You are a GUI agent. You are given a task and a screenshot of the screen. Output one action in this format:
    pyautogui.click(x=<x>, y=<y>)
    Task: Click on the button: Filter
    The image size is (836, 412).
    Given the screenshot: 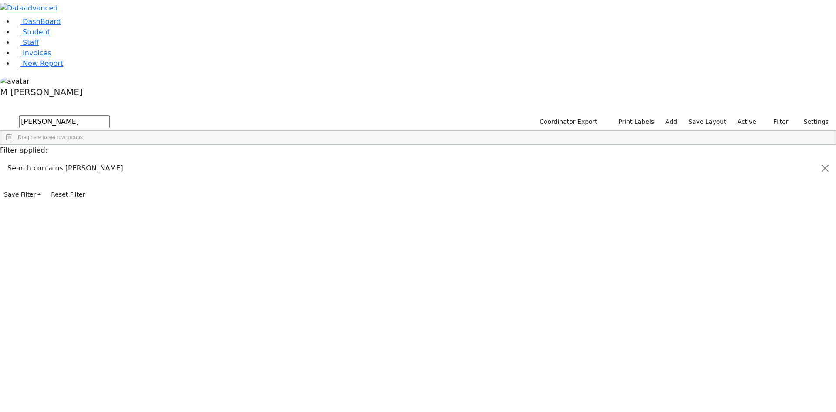 What is the action you would take?
    pyautogui.click(x=778, y=122)
    